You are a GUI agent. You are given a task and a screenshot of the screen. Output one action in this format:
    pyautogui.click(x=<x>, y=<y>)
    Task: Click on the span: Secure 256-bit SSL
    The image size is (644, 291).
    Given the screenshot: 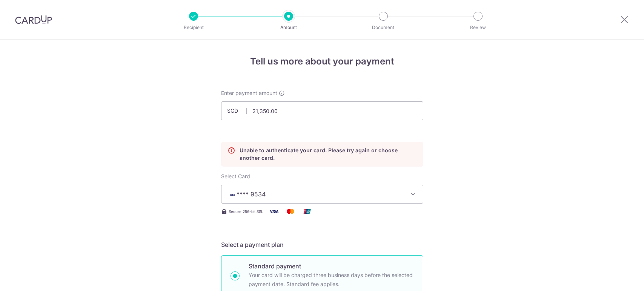 What is the action you would take?
    pyautogui.click(x=246, y=211)
    